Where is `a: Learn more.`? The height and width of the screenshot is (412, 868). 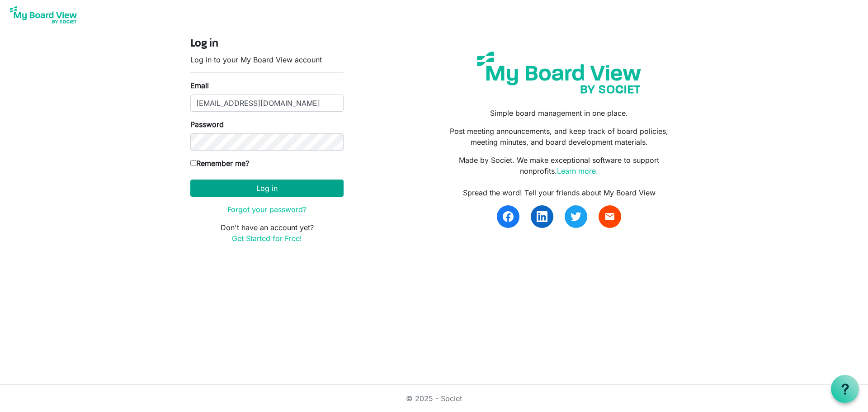
a: Learn more. is located at coordinates (577, 171).